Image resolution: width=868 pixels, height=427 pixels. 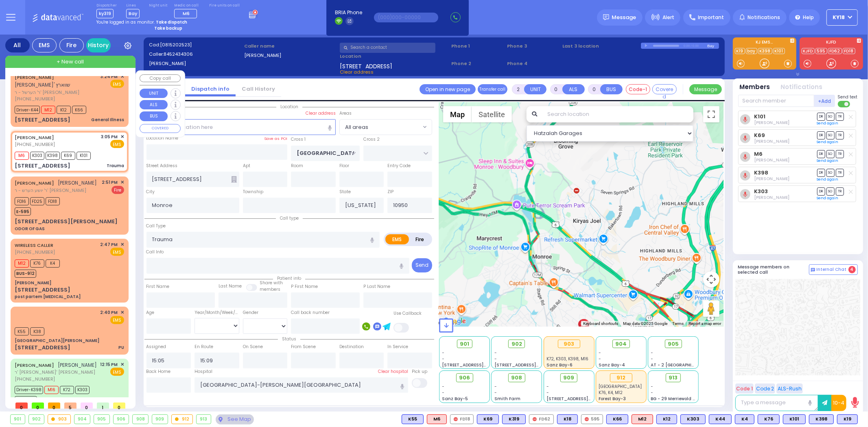 What do you see at coordinates (664, 89) in the screenshot?
I see `button: Covered` at bounding box center [664, 89].